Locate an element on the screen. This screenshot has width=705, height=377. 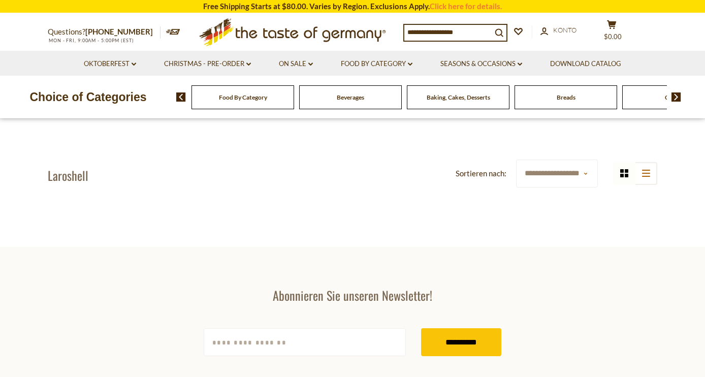
a: Baking, Cakes, Desserts is located at coordinates (458, 97).